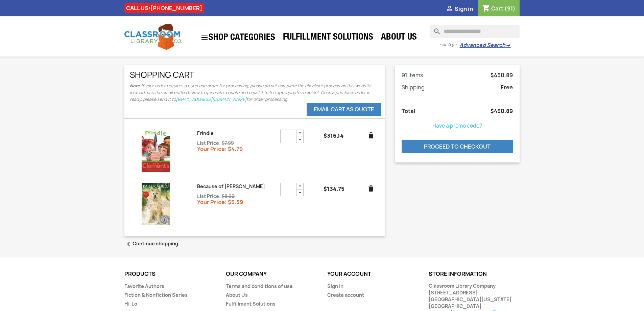  Describe the element at coordinates (170, 274) in the screenshot. I see `p: Products` at that location.